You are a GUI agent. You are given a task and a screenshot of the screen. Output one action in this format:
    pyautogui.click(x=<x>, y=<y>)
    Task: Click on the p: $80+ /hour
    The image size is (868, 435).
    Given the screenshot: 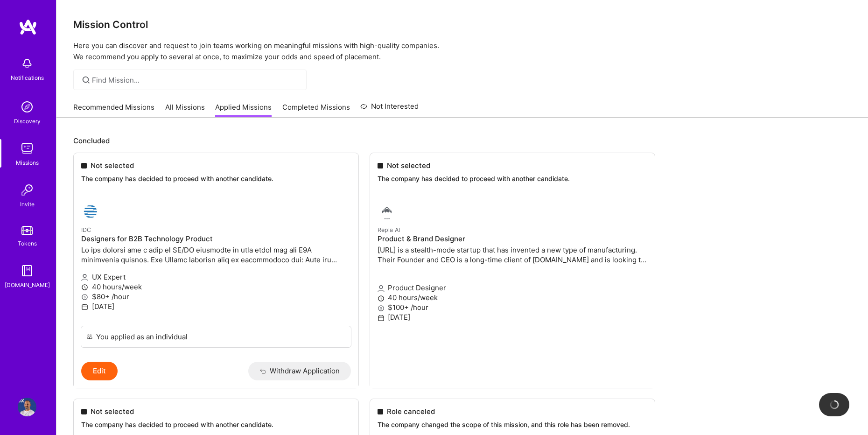 What is the action you would take?
    pyautogui.click(x=216, y=296)
    